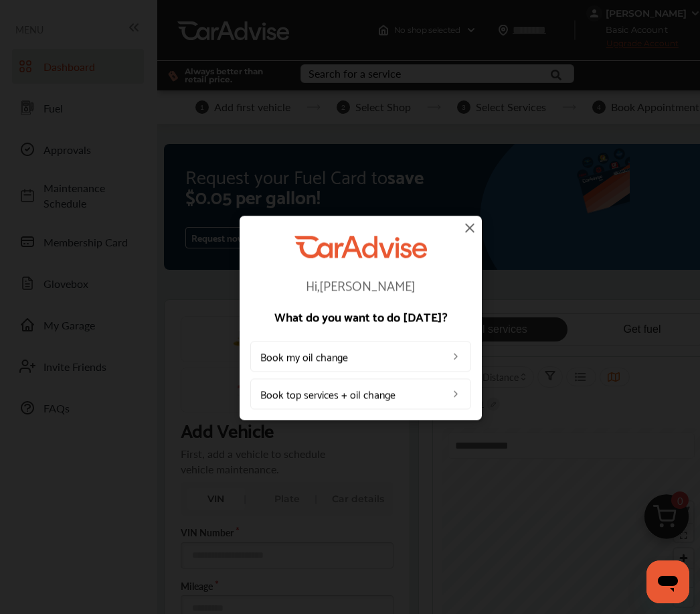  Describe the element at coordinates (361, 394) in the screenshot. I see `a: Book top services + oil change` at that location.